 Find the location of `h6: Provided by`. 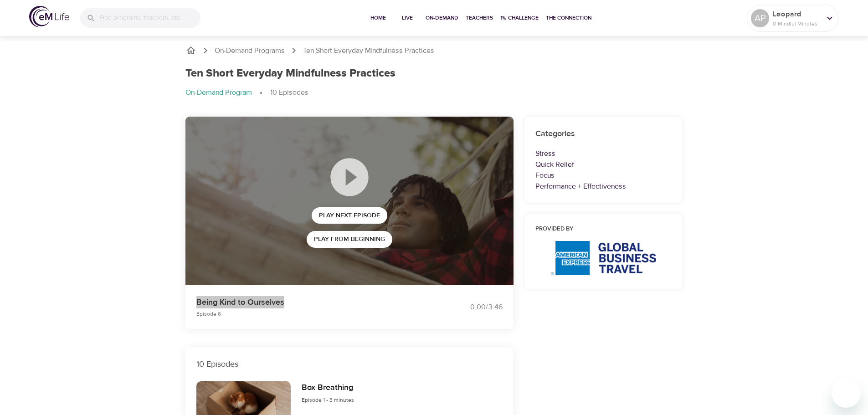

h6: Provided by is located at coordinates (604, 229).